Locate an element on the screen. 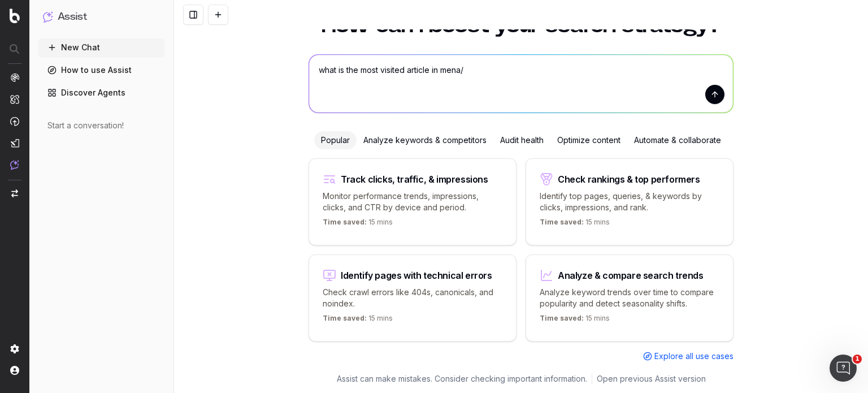 Image resolution: width=868 pixels, height=393 pixels. img: Switch project is located at coordinates (14, 193).